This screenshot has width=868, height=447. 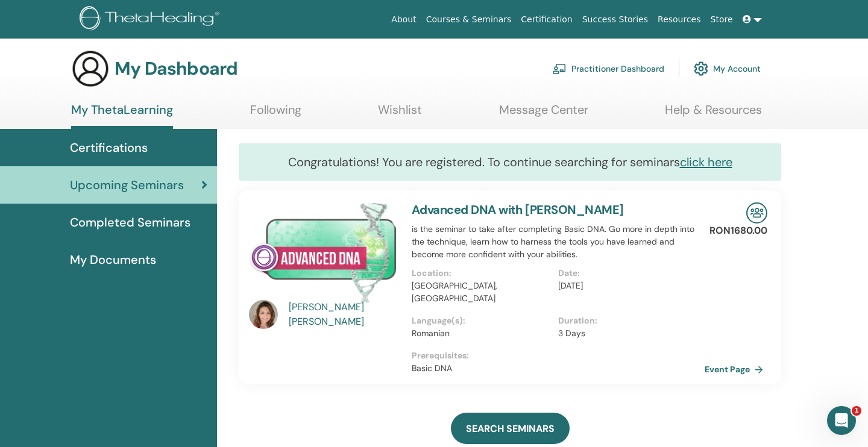 What do you see at coordinates (403, 19) in the screenshot?
I see `a: About` at bounding box center [403, 19].